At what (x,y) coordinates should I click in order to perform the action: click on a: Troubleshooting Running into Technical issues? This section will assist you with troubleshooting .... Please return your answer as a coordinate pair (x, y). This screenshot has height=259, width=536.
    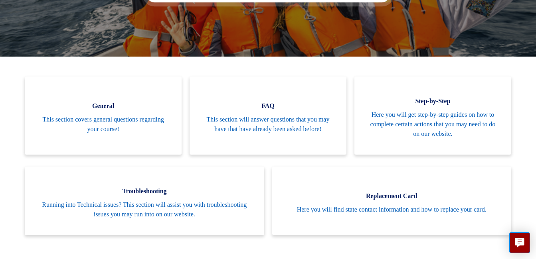
    Looking at the image, I should click on (144, 201).